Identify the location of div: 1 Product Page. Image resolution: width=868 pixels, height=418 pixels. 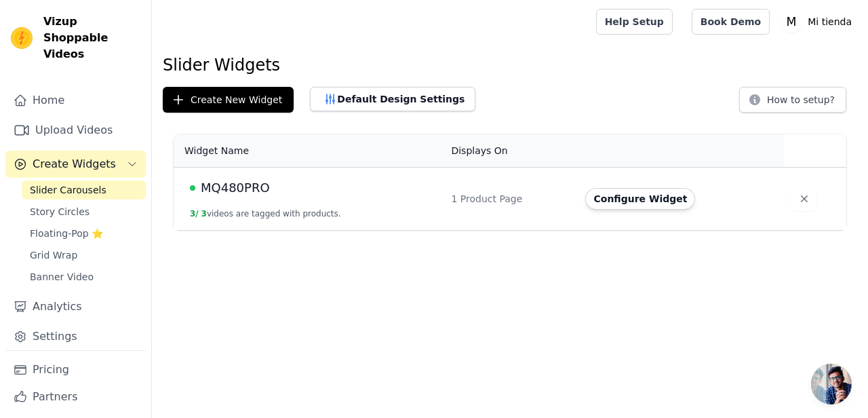
(510, 199).